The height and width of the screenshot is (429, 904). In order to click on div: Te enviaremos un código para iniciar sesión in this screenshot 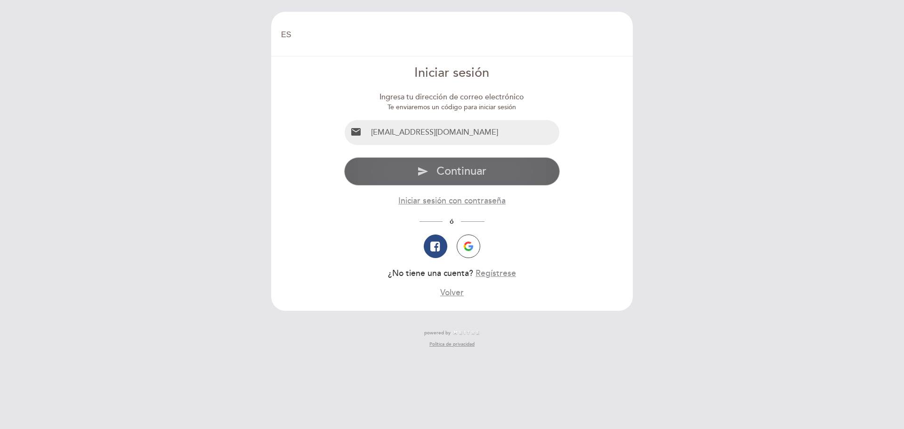, I will do `click(452, 107)`.